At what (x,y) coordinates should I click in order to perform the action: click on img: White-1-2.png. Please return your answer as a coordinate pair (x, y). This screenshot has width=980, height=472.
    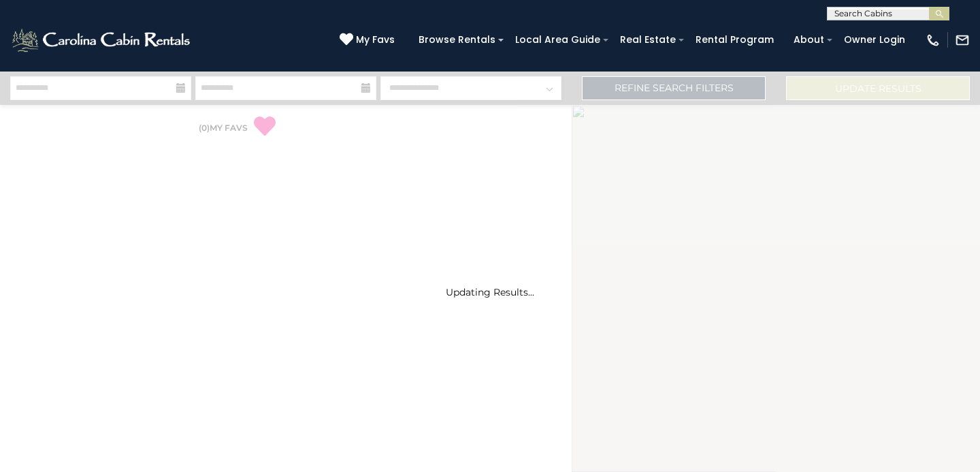
    Looking at the image, I should click on (102, 40).